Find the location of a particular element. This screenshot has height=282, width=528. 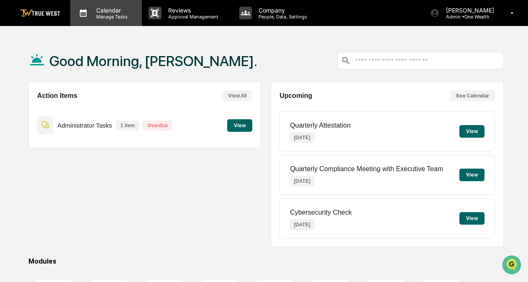

p: Calendar is located at coordinates (110, 10).